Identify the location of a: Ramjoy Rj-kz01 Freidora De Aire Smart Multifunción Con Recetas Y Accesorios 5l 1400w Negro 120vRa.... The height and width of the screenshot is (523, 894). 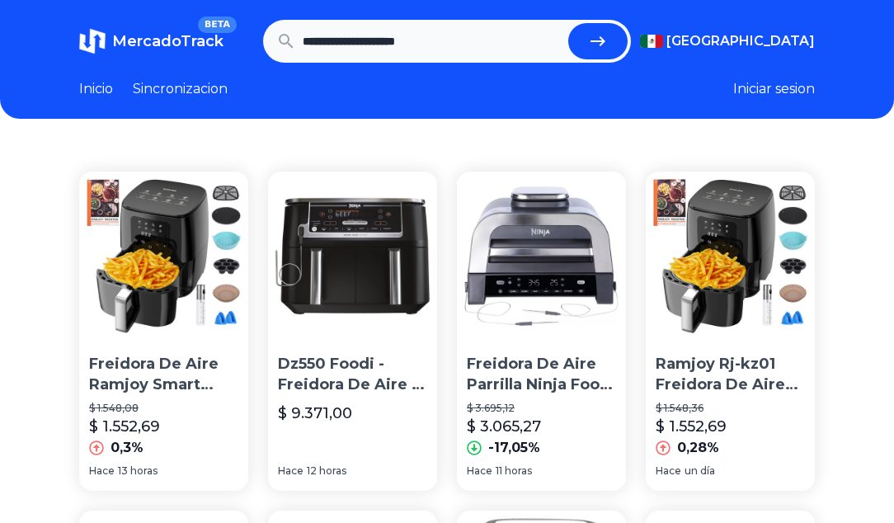
(730, 331).